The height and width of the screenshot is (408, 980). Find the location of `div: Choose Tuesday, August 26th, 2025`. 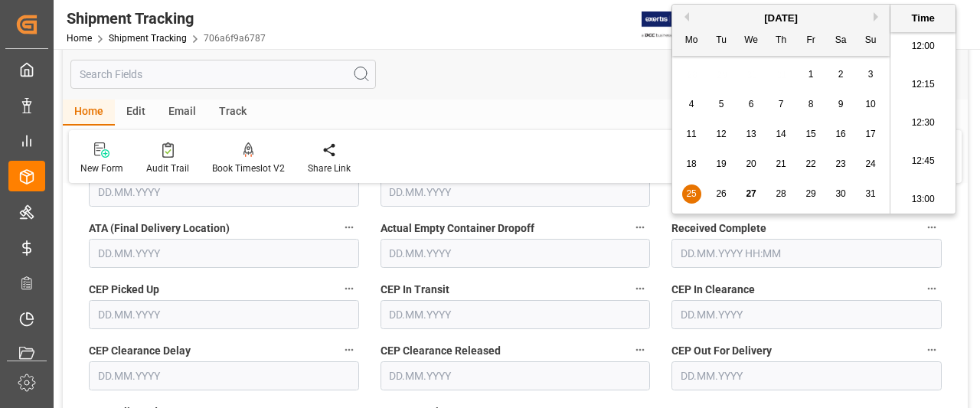

div: Choose Tuesday, August 26th, 2025 is located at coordinates (721, 194).